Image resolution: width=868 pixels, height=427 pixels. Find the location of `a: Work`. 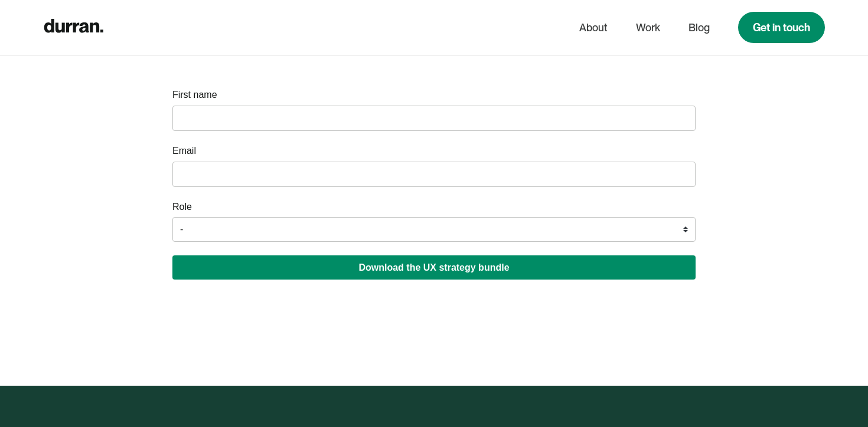

a: Work is located at coordinates (648, 28).